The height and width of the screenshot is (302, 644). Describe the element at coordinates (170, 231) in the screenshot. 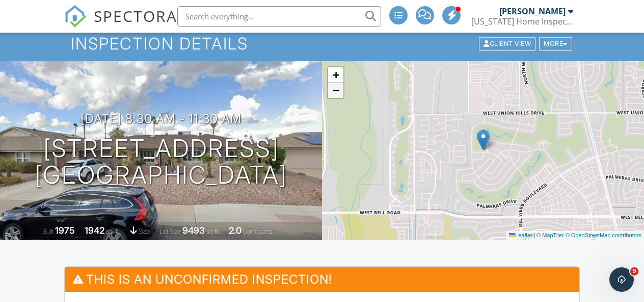

I see `span: Lot Size` at that location.